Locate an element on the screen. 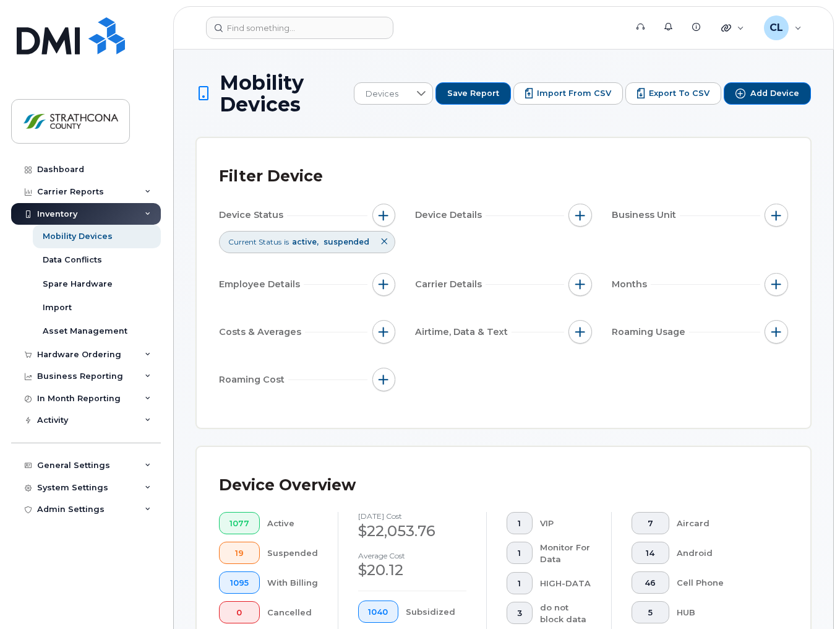 The width and height of the screenshot is (840, 629). span: 0 is located at coordinates (239, 612).